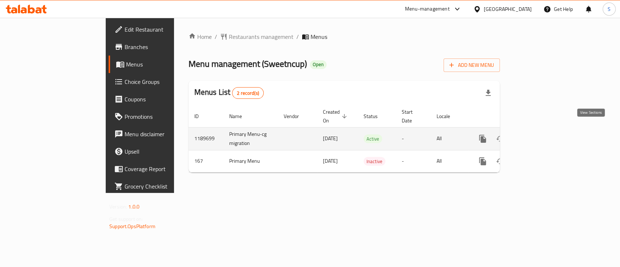 The image size is (620, 267). I want to click on span: Choice Groups, so click(164, 82).